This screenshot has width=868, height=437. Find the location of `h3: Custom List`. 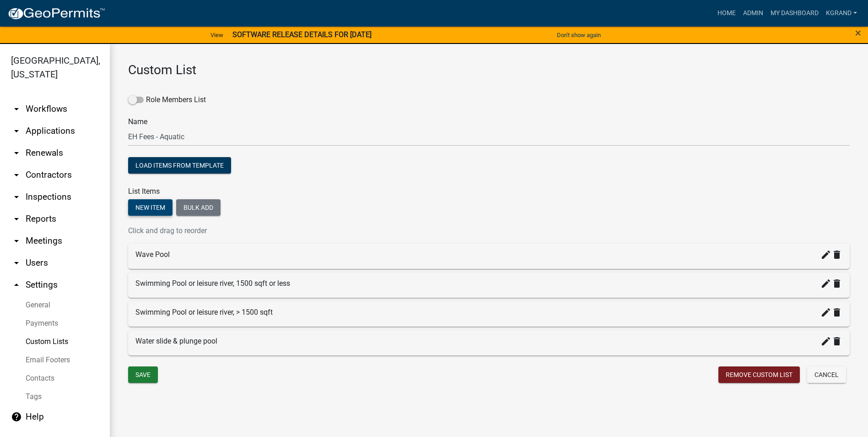

h3: Custom List is located at coordinates (489, 70).